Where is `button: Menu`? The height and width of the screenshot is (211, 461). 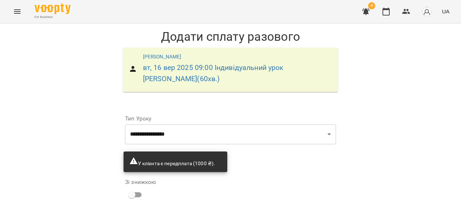 button: Menu is located at coordinates (17, 12).